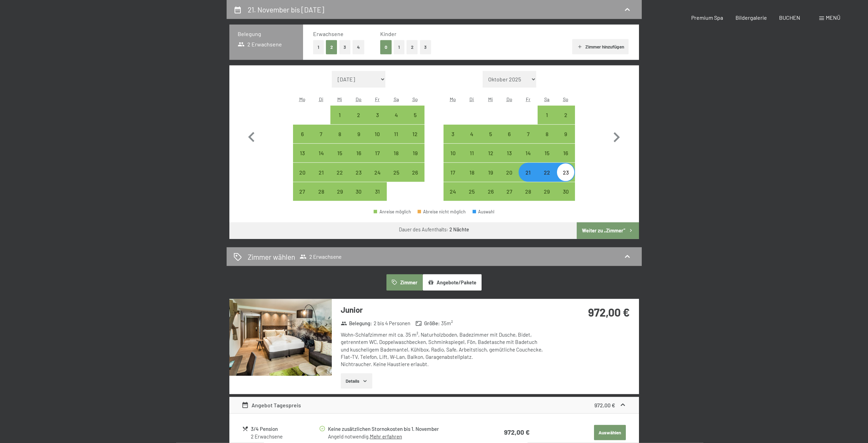  What do you see at coordinates (528, 192) in the screenshot?
I see `div: Fri Nov 28 2025` at bounding box center [528, 192].